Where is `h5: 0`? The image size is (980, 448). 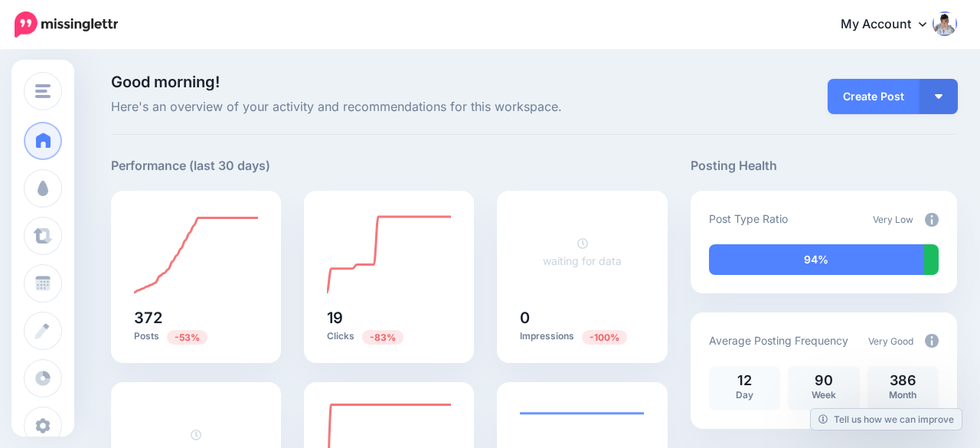
h5: 0 is located at coordinates (581, 318).